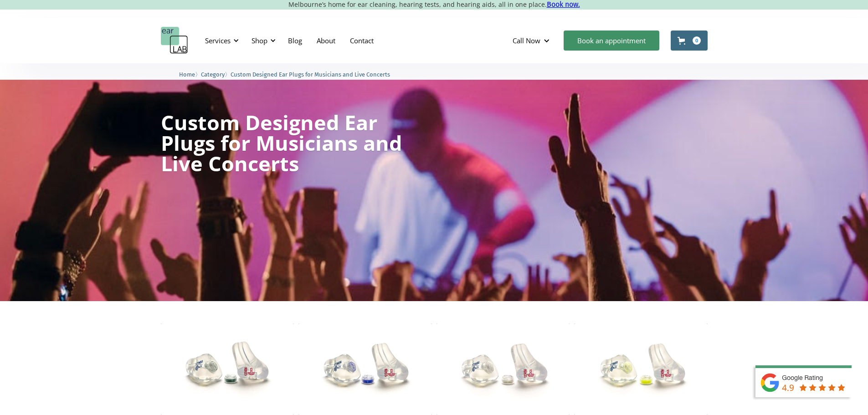 This screenshot has width=868, height=415. I want to click on a: Category, so click(213, 74).